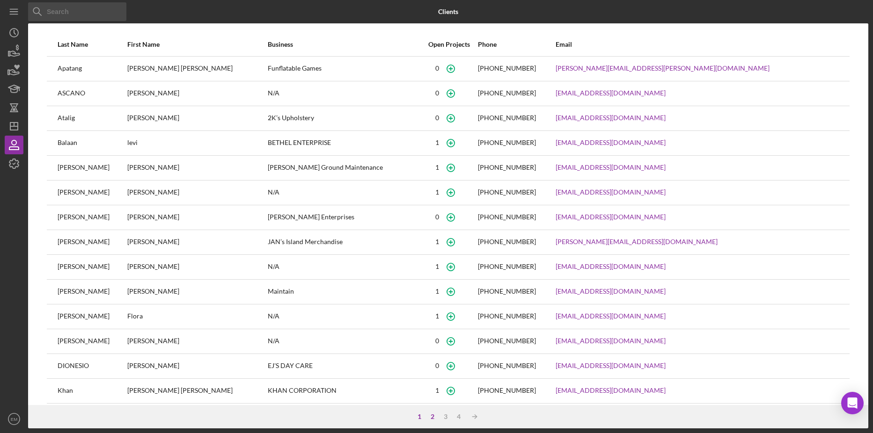  What do you see at coordinates (92, 44) in the screenshot?
I see `div: Last Name` at bounding box center [92, 44].